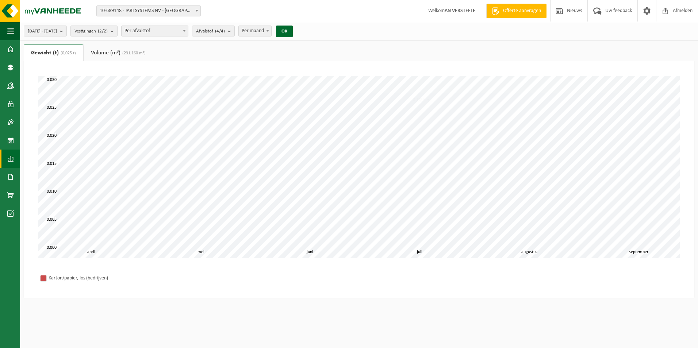 This screenshot has width=698, height=348. What do you see at coordinates (94, 31) in the screenshot?
I see `button: Vestigingen(2/2)` at bounding box center [94, 31].